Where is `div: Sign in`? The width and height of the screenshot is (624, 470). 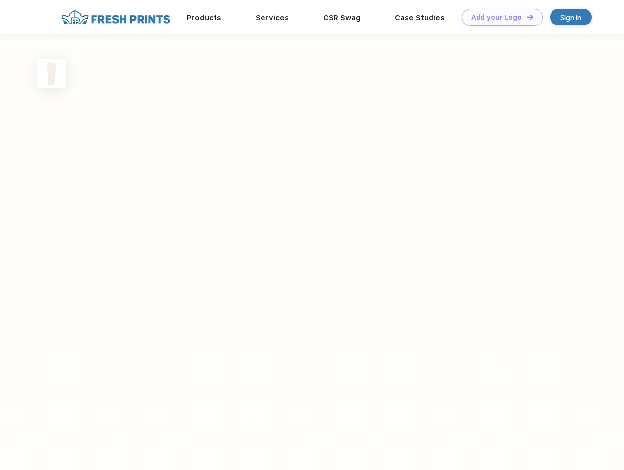
div: Sign in is located at coordinates (571, 17).